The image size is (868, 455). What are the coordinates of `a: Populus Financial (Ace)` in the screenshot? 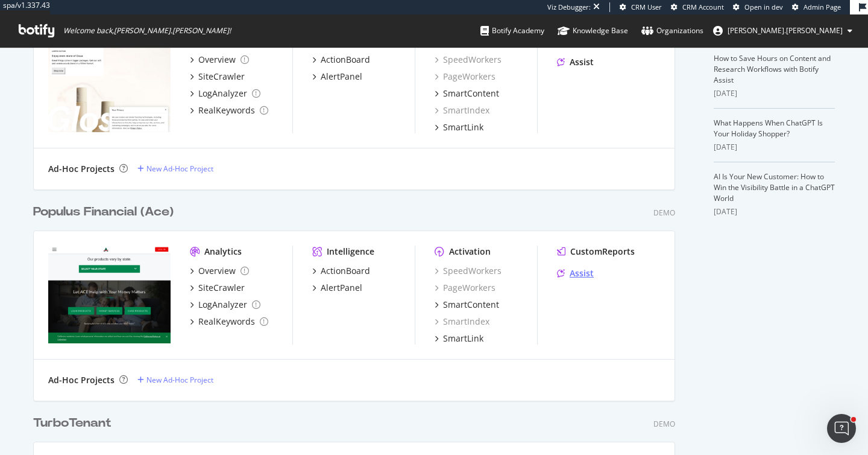 It's located at (106, 212).